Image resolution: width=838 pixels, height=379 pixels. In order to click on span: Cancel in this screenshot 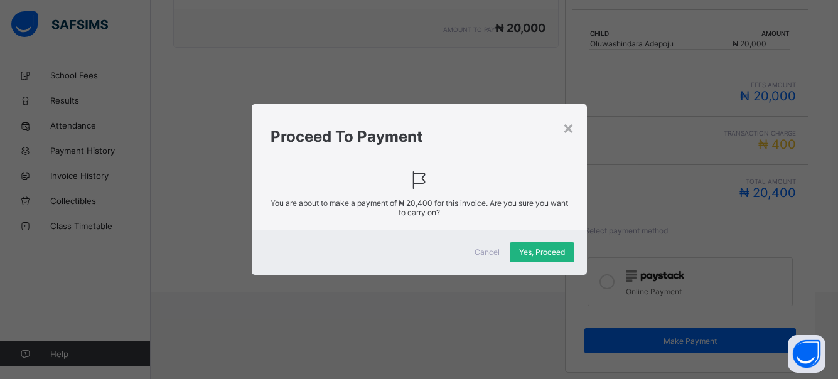, I will do `click(487, 252)`.